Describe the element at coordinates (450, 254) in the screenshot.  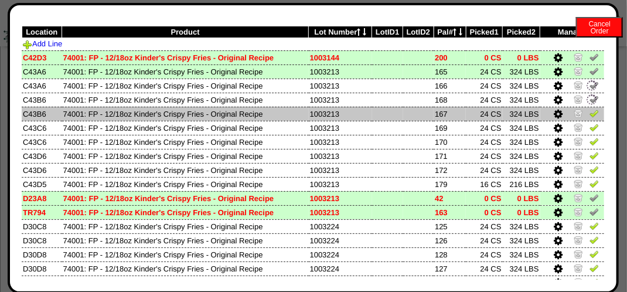
I see `td: 128` at that location.